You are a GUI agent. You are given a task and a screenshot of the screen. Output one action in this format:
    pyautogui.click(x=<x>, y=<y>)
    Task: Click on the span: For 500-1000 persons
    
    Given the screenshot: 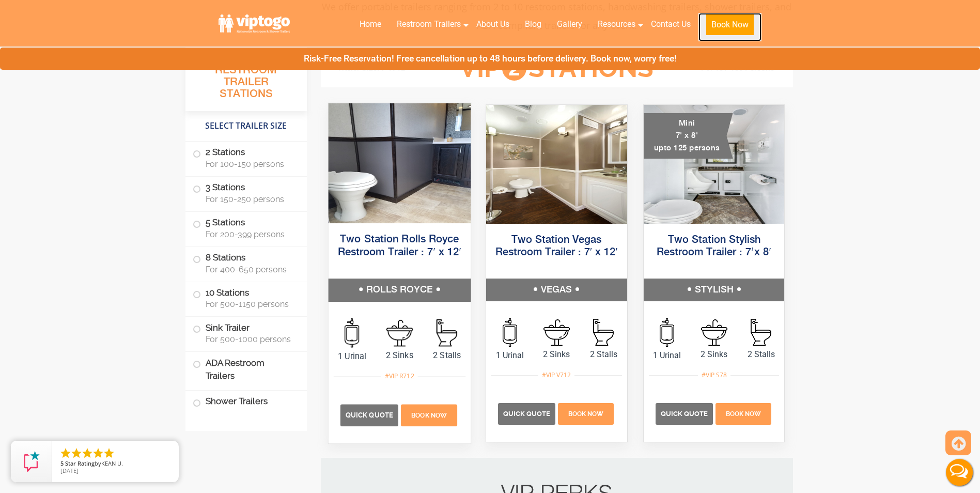 What is the action you would take?
    pyautogui.click(x=250, y=339)
    